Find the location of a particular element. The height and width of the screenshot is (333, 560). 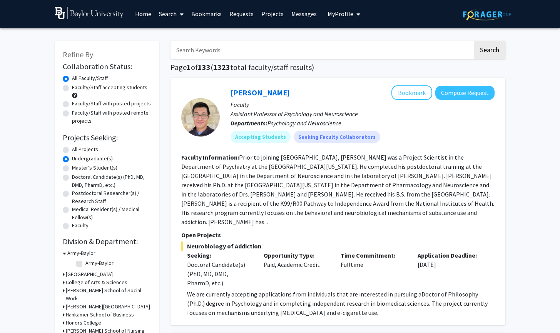

h1: Page of ( total faculty/staff results) is located at coordinates (338, 67).